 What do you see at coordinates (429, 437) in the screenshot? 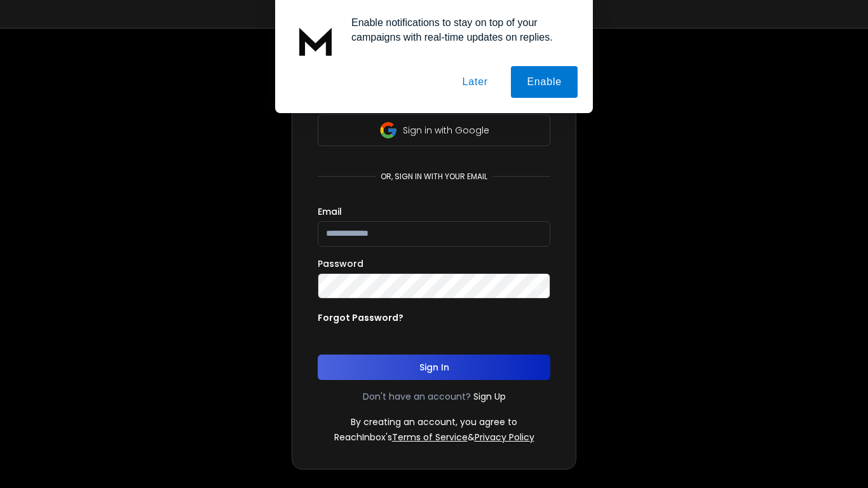
I see `a: Terms of Service` at bounding box center [429, 437].